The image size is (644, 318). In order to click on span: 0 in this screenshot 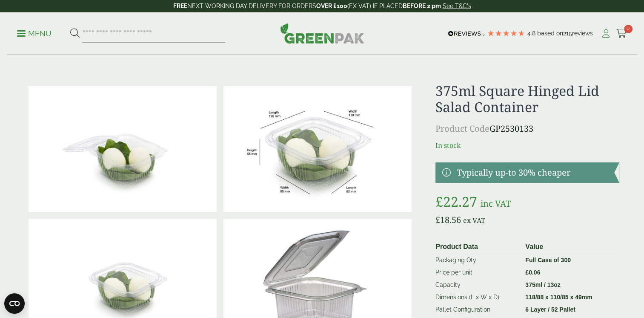, I will do `click(629, 29)`.